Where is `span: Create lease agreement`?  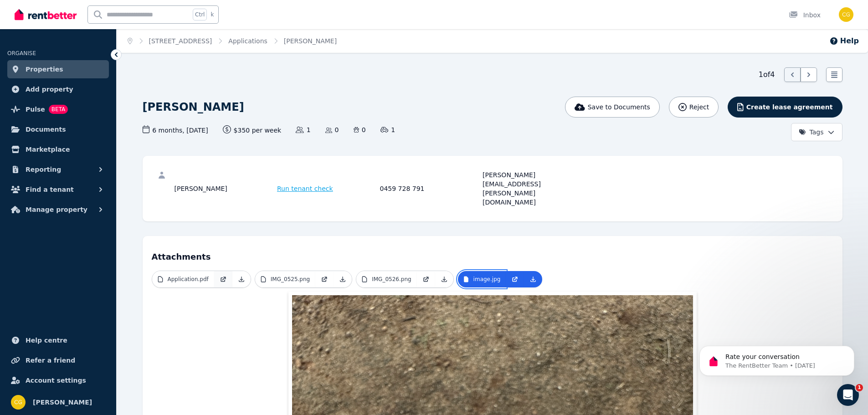 span: Create lease agreement is located at coordinates (790, 107).